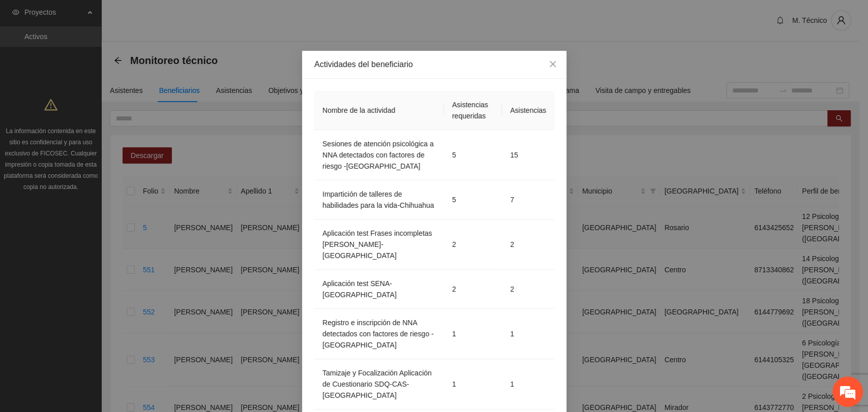  I want to click on th: Nombre de la actividad, so click(379, 110).